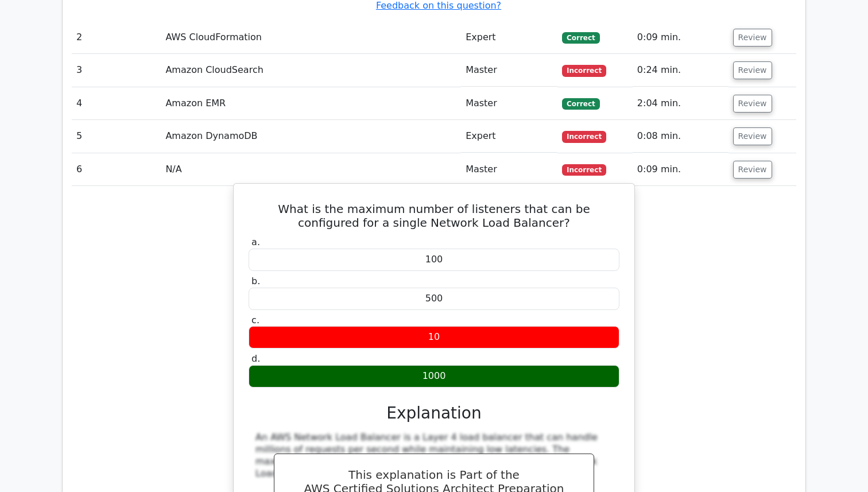  I want to click on span: b., so click(256, 280).